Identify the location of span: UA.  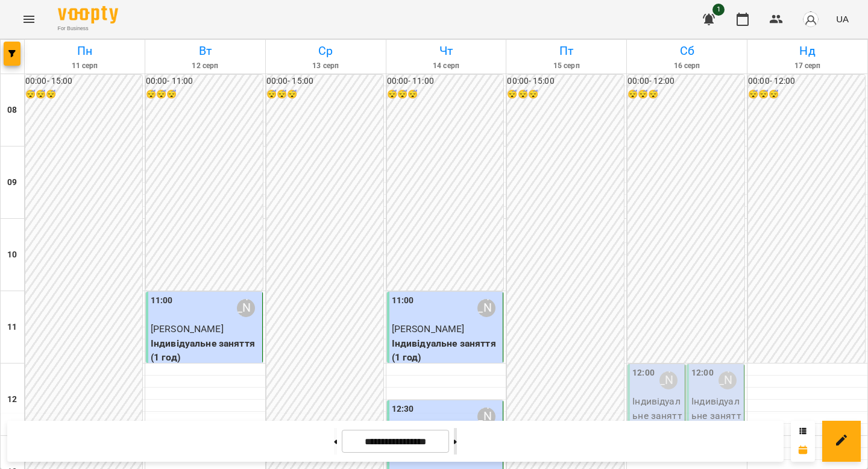
(842, 19).